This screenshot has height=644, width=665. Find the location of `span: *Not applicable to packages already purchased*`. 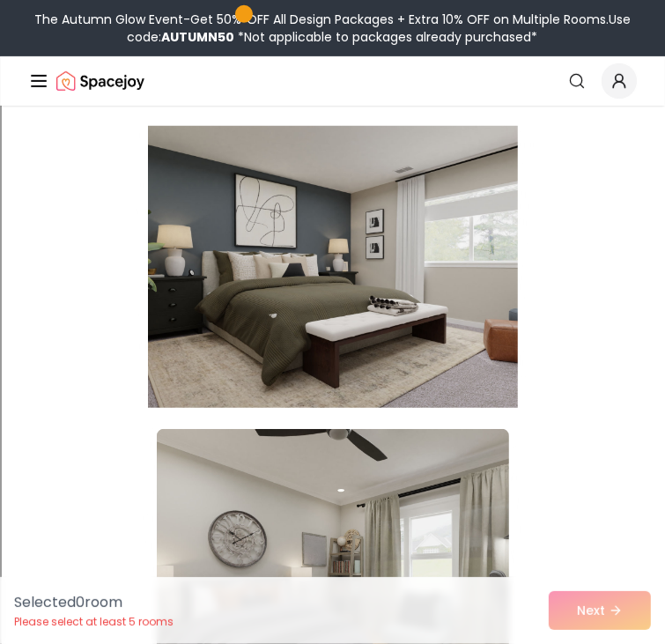

span: *Not applicable to packages already purchased* is located at coordinates (387, 37).